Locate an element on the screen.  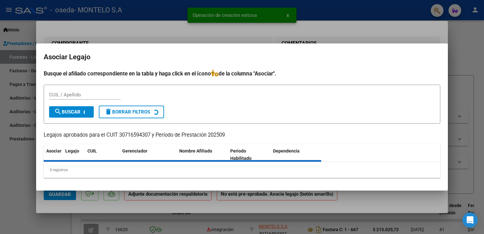
p: Legajos aprobados para el CUIT 30716594307 y Período de Prestación 202509 is located at coordinates (242, 135).